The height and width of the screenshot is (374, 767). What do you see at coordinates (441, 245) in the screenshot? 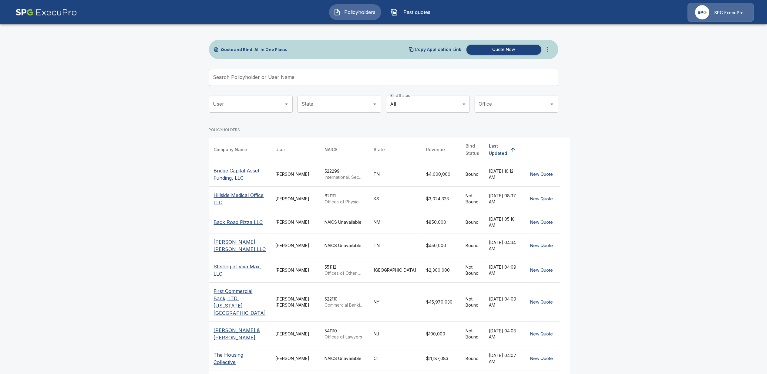
I see `td: $450,000` at bounding box center [441, 245].